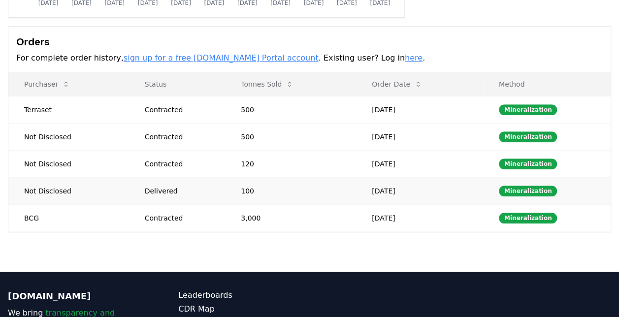  I want to click on button: Order Date, so click(397, 84).